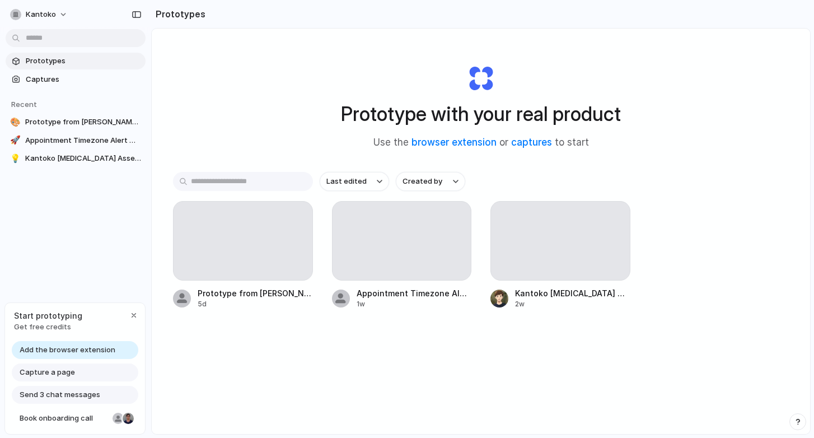  Describe the element at coordinates (60, 395) in the screenshot. I see `span: Send 3 chat messages` at that location.